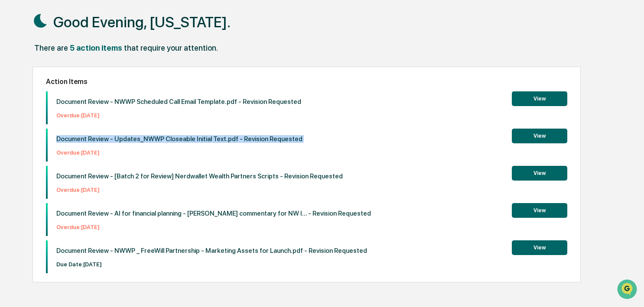  What do you see at coordinates (212, 251) in the screenshot?
I see `p: Document Review - NWWP _ FreeWill Partnership - Marketing Assets for Launch.pdf - Revision Requested` at bounding box center [212, 251].